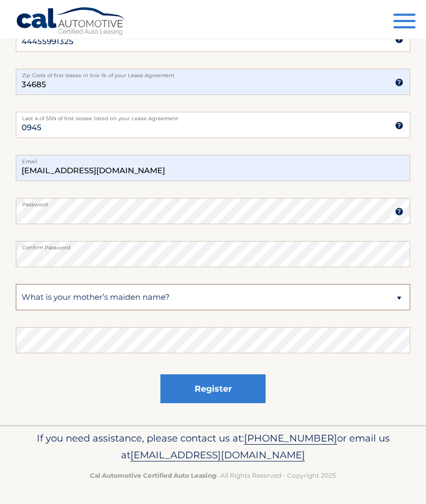  I want to click on p: If you need assistance, please contact us at: or email us at, so click(213, 447).